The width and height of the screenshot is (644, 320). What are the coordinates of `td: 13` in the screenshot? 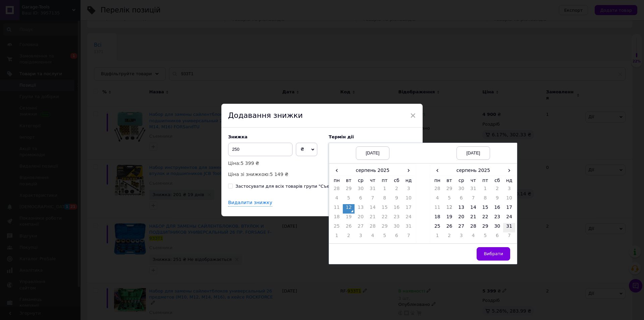 It's located at (461, 209).